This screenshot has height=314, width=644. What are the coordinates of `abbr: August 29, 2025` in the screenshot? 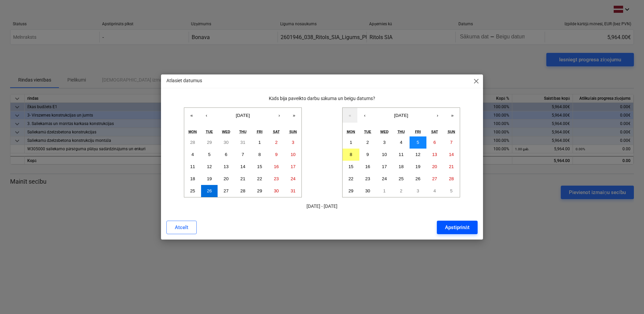 It's located at (259, 190).